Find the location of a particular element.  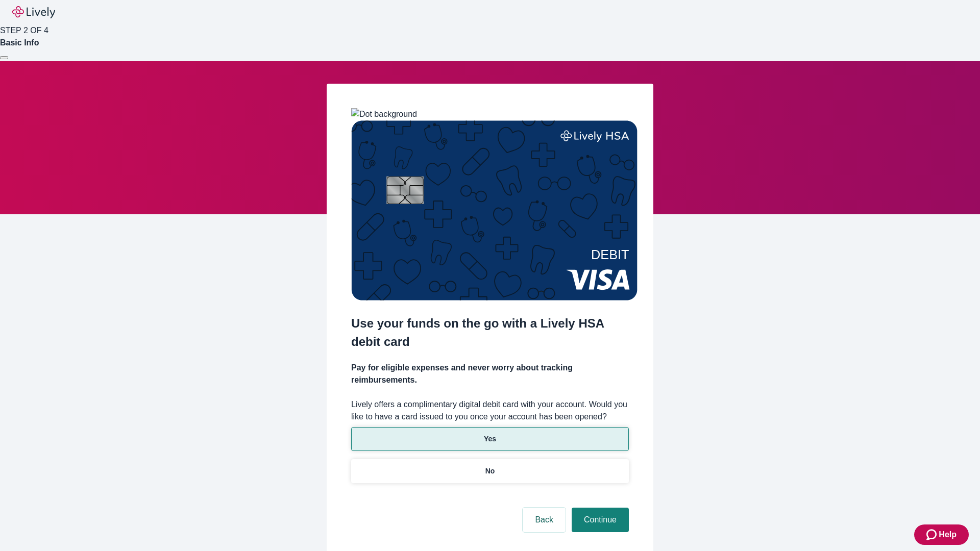

button: Zendesk support iconHelp is located at coordinates (941, 534).